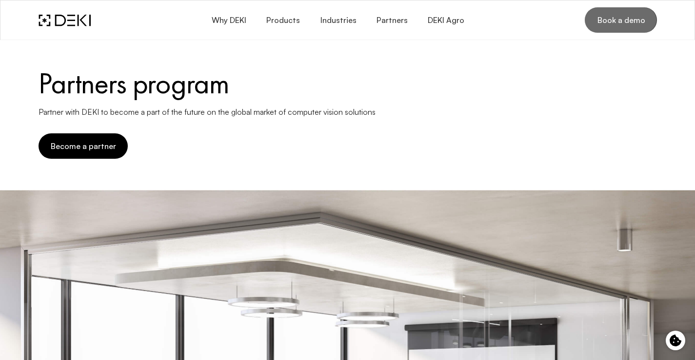 The width and height of the screenshot is (695, 360). I want to click on button: Industries, so click(338, 20).